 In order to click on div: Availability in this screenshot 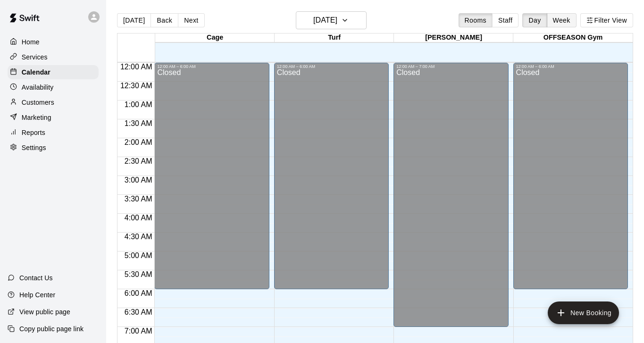, I will do `click(53, 87)`.